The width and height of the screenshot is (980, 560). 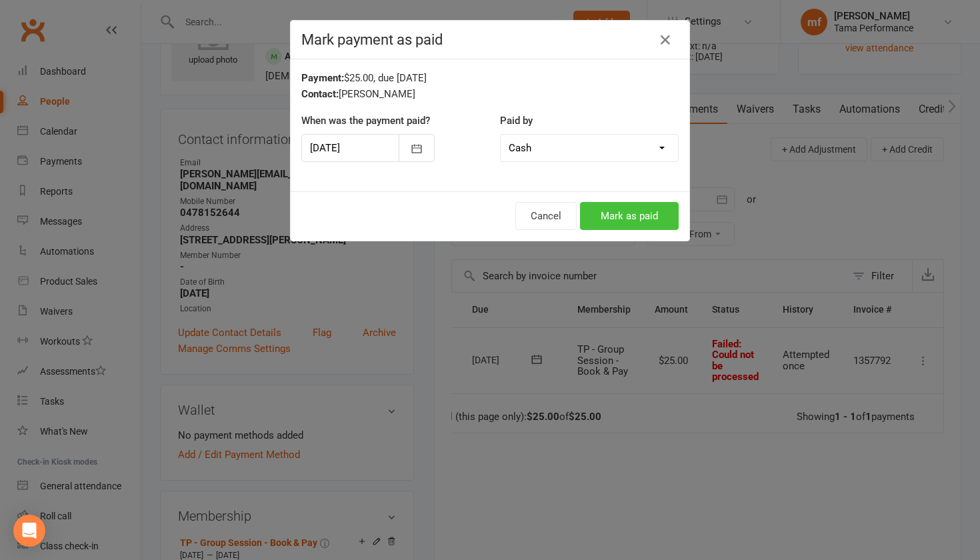 What do you see at coordinates (630, 216) in the screenshot?
I see `button: Mark as paid` at bounding box center [630, 216].